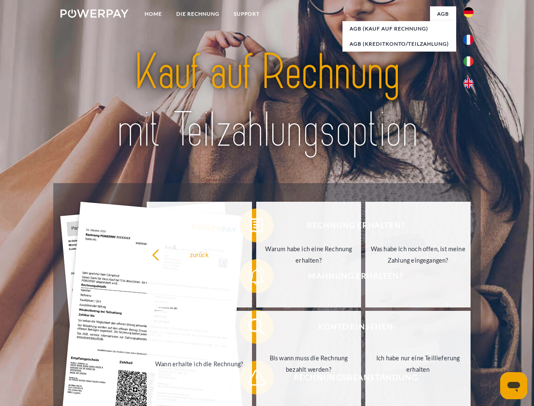 The image size is (534, 406). I want to click on a: SUPPORT, so click(246, 14).